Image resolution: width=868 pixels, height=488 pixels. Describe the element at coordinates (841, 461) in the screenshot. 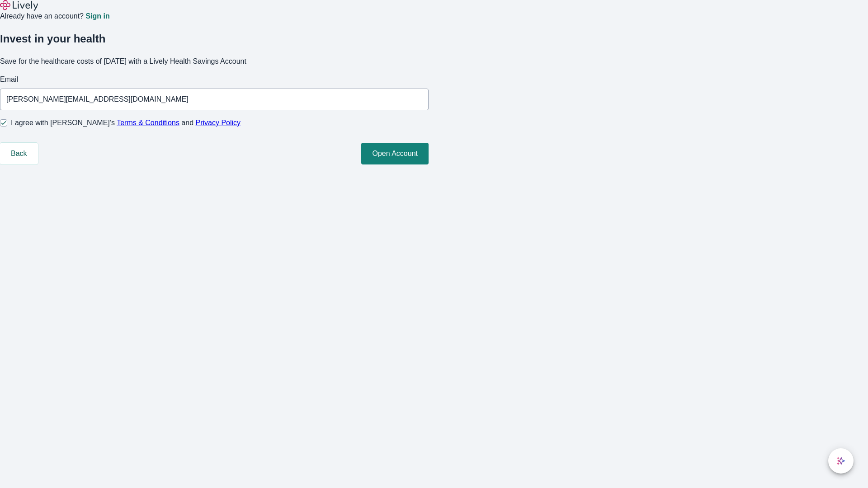

I see `button: chat` at that location.